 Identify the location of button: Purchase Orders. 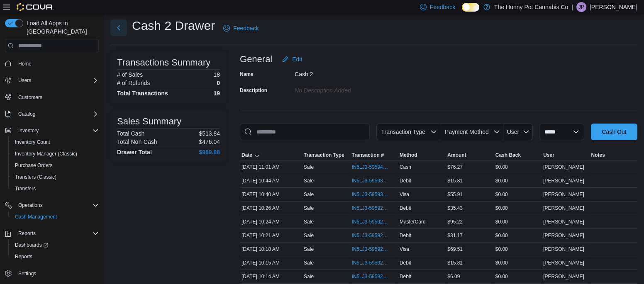
(55, 166).